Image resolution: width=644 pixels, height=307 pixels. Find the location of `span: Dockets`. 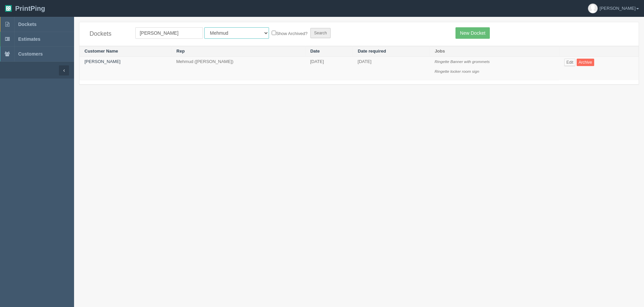

span: Dockets is located at coordinates (27, 24).